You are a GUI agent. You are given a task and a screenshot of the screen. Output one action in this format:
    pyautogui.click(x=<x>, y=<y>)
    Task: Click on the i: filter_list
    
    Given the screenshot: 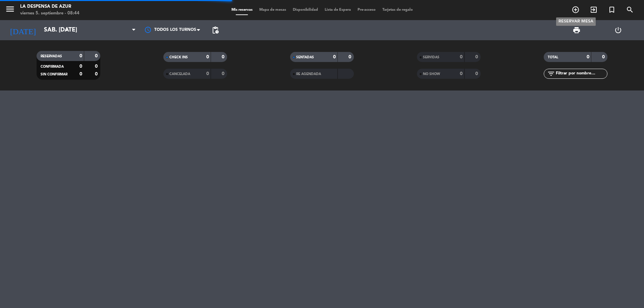 What is the action you would take?
    pyautogui.click(x=551, y=74)
    